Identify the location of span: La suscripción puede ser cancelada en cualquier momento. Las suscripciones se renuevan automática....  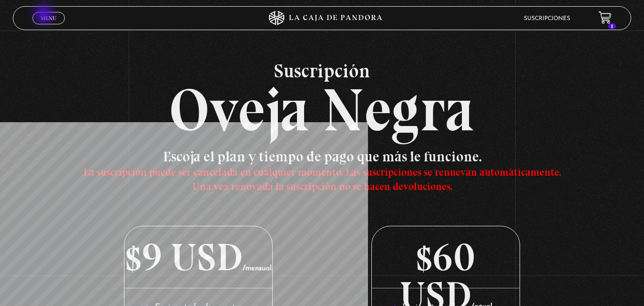
(322, 179).